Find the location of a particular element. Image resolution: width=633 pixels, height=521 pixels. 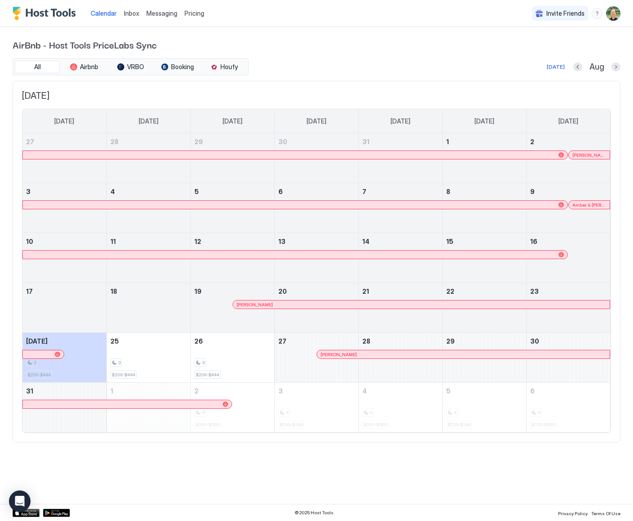

td: July 30, 2025 is located at coordinates (316, 158).